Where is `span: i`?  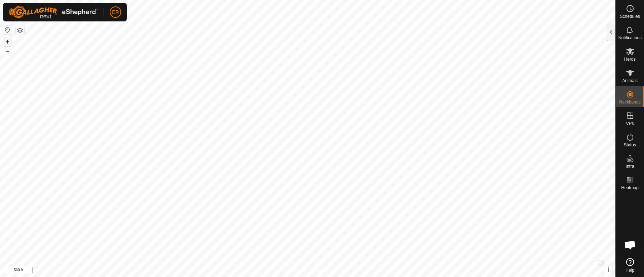
span: i is located at coordinates (608, 270).